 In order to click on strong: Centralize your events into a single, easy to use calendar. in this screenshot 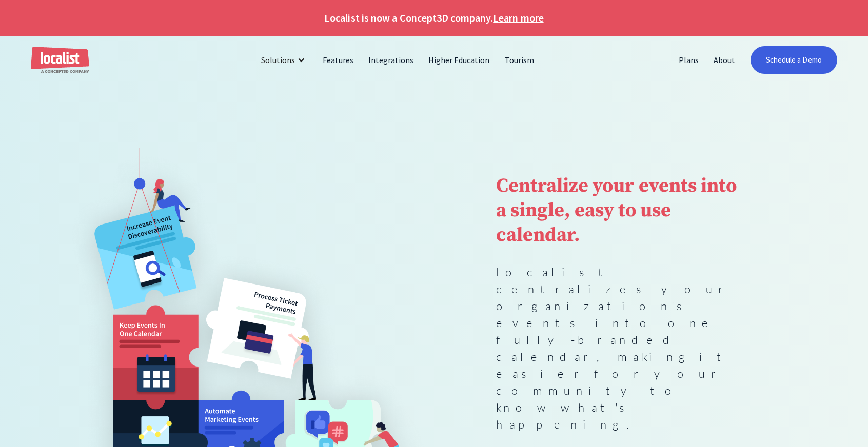, I will do `click(616, 210)`.